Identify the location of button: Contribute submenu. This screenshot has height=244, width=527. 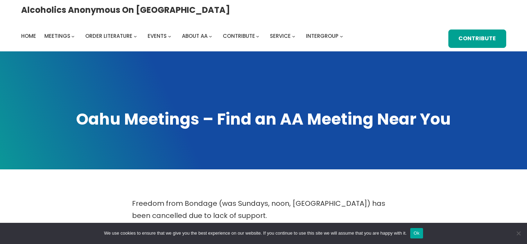
(258, 36).